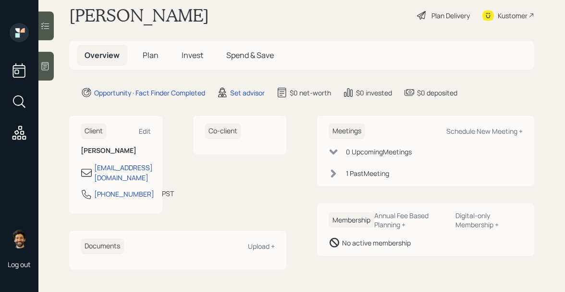 The height and width of the screenshot is (292, 565). Describe the element at coordinates (223, 131) in the screenshot. I see `h6: Co-client` at that location.